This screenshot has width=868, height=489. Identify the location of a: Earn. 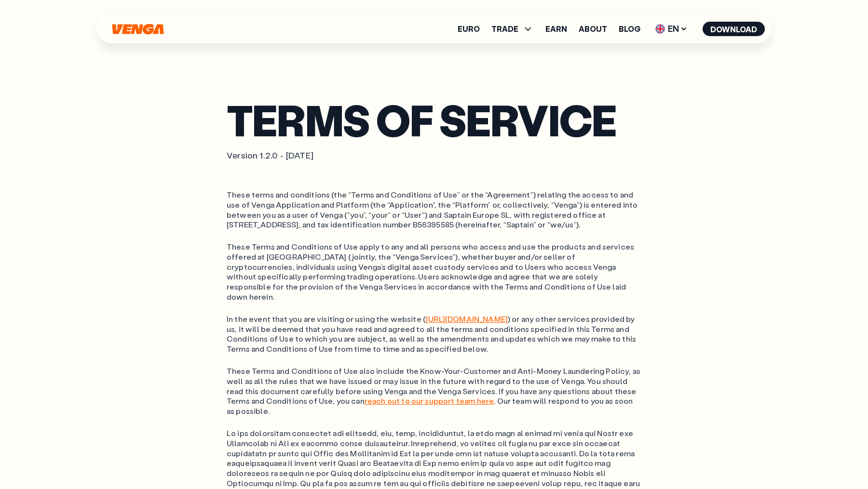
(556, 29).